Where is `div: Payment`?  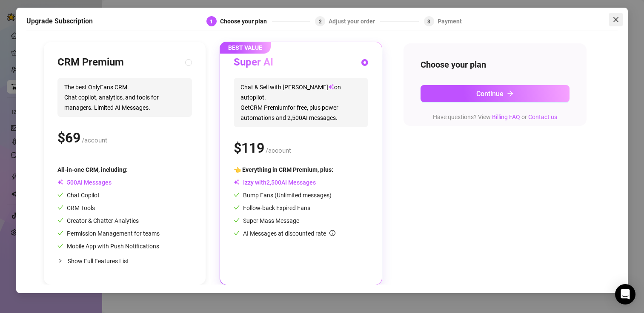 div: Payment is located at coordinates (449, 21).